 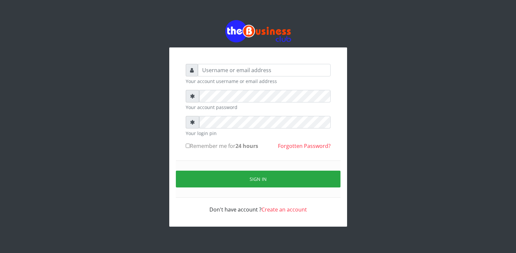 I want to click on b: 24 hours, so click(x=247, y=146).